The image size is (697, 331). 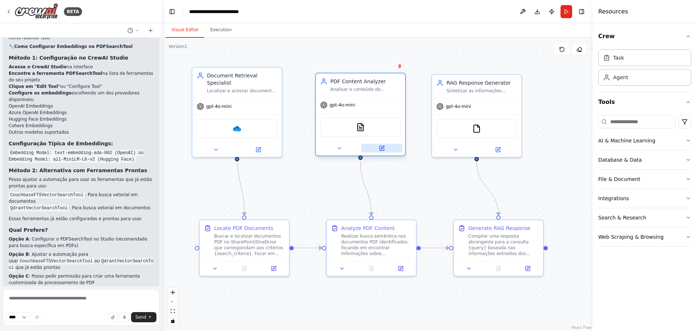 What do you see at coordinates (173, 321) in the screenshot?
I see `button: toggle interactivity` at bounding box center [173, 321].